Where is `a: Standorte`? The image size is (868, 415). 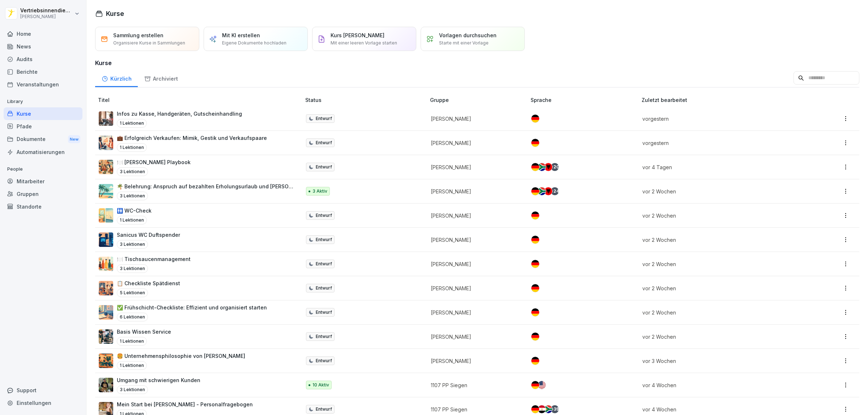
a: Standorte is located at coordinates (43, 207).